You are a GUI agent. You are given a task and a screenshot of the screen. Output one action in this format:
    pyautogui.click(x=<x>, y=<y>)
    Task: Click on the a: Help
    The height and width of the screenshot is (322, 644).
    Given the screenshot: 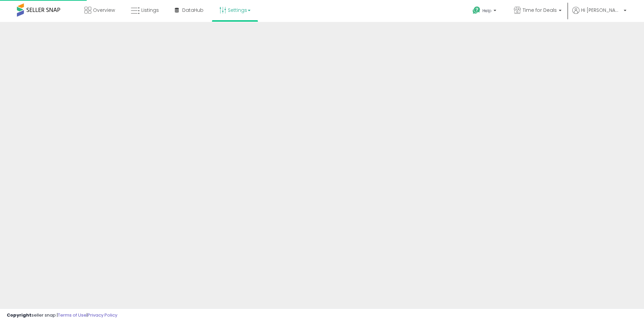 What is the action you would take?
    pyautogui.click(x=485, y=11)
    